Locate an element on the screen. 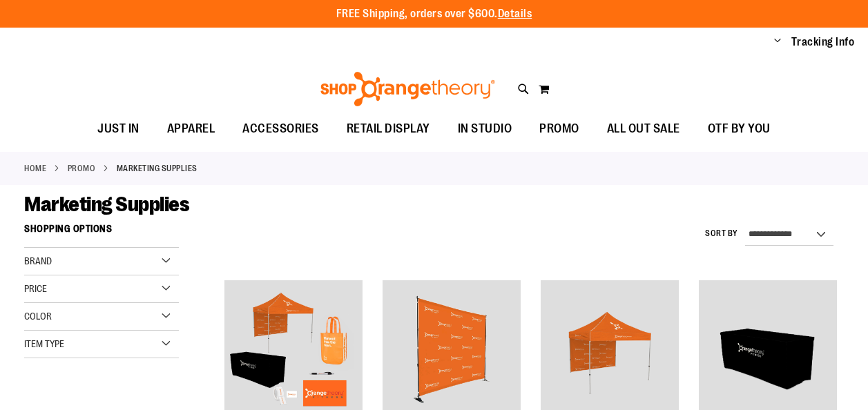 The image size is (868, 410). strong: Shopping Options is located at coordinates (101, 232).